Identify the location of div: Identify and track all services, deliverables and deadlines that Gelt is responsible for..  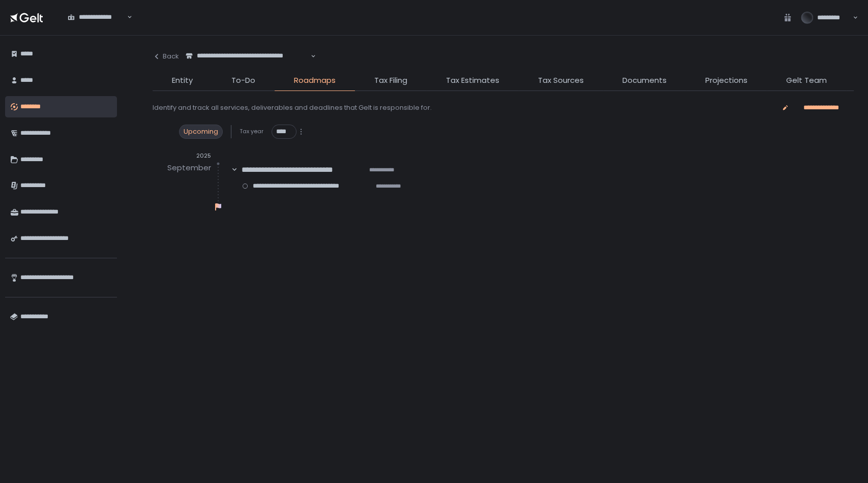
(292, 108).